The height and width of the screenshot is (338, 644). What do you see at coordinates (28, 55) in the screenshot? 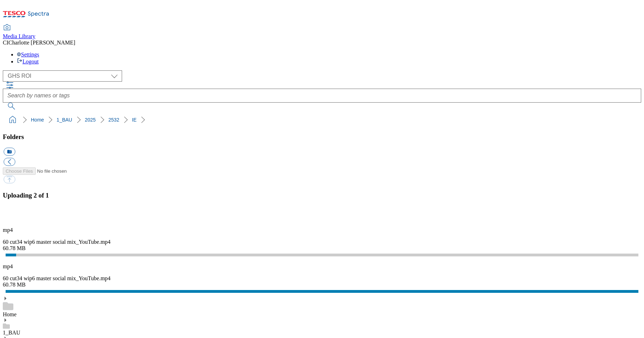
I see `a: Settings` at bounding box center [28, 55].